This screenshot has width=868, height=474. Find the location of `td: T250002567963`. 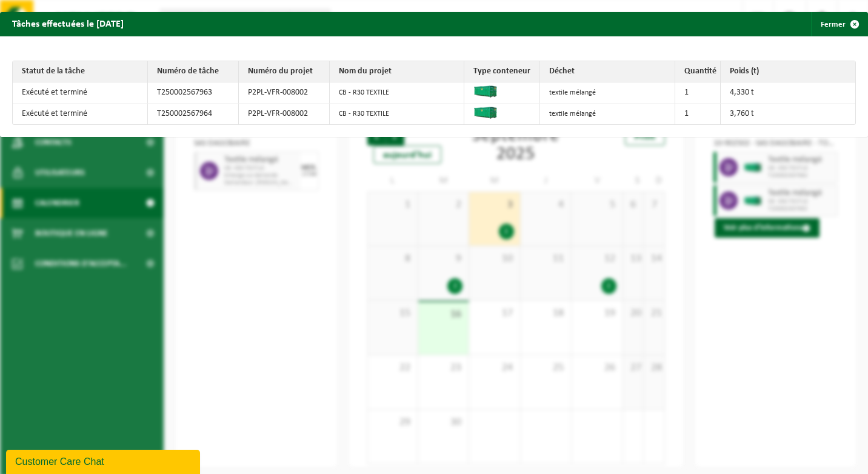

td: T250002567963 is located at coordinates (194, 93).